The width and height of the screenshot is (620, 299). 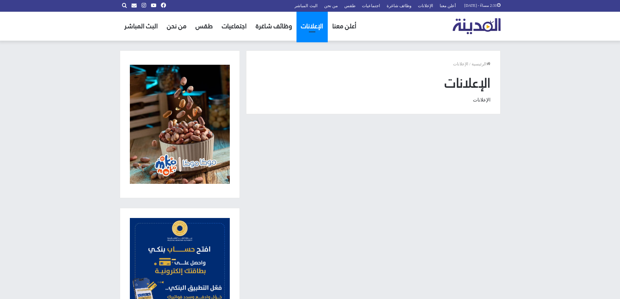 I want to click on a: من نحن, so click(x=177, y=26).